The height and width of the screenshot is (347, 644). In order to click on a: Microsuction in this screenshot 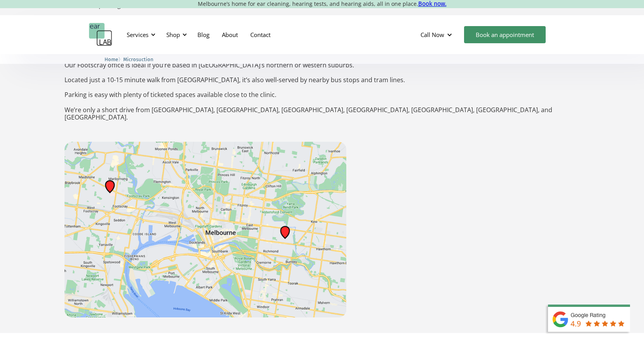, I will do `click(138, 59)`.